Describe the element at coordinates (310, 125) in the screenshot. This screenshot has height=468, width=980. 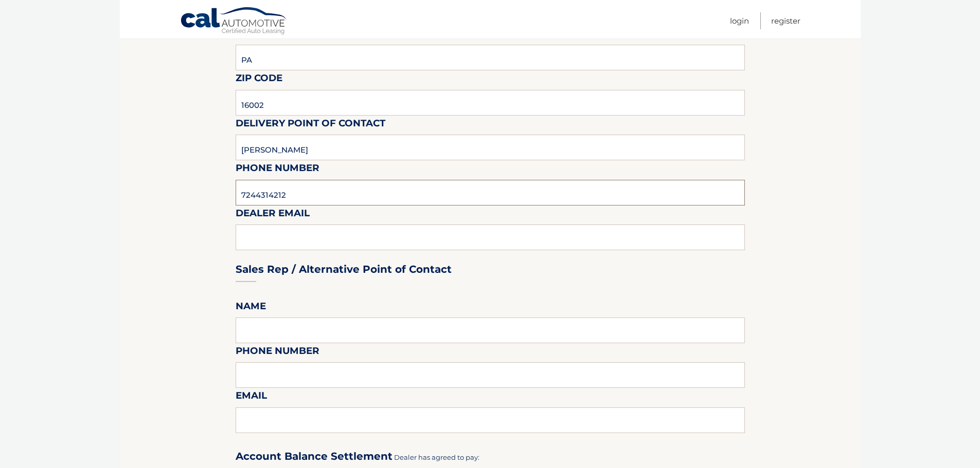
I see `label: Delivery Point of Contact` at that location.